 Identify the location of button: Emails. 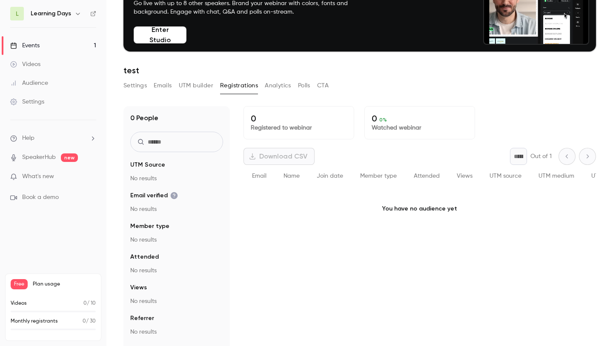
(163, 86).